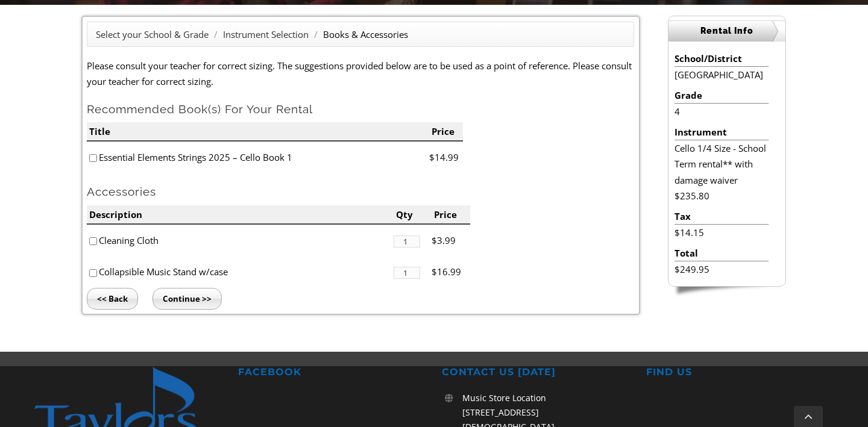  I want to click on li: $3.99, so click(451, 240).